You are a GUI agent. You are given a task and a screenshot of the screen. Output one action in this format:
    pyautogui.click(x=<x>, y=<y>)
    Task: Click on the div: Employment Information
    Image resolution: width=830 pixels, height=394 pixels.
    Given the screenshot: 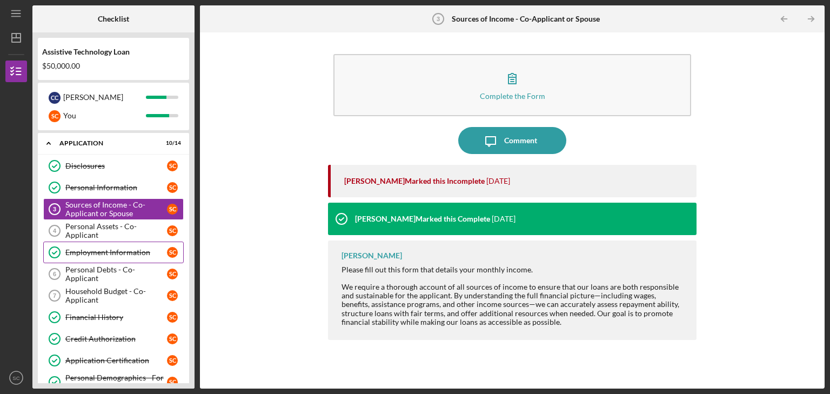 What is the action you would take?
    pyautogui.click(x=116, y=252)
    